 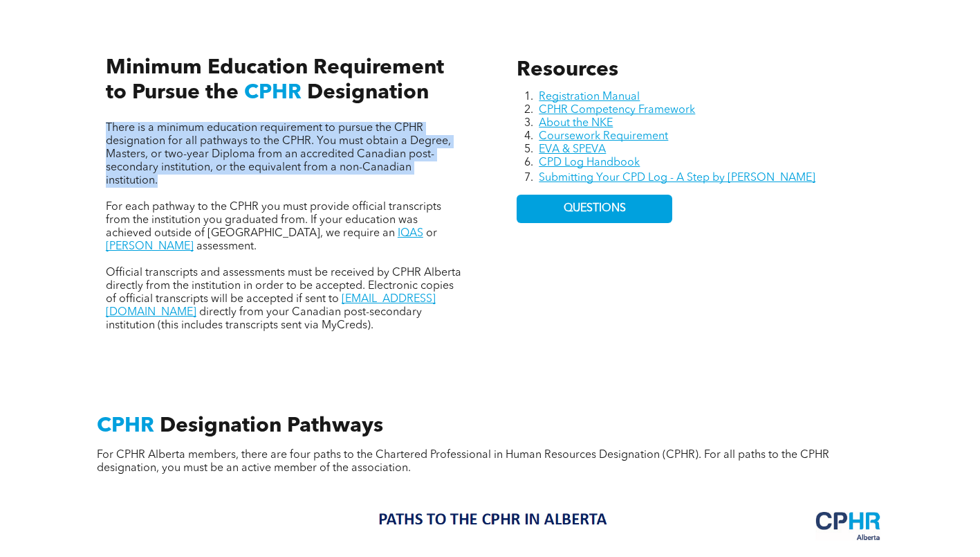 I want to click on span: assessment., so click(x=226, y=247).